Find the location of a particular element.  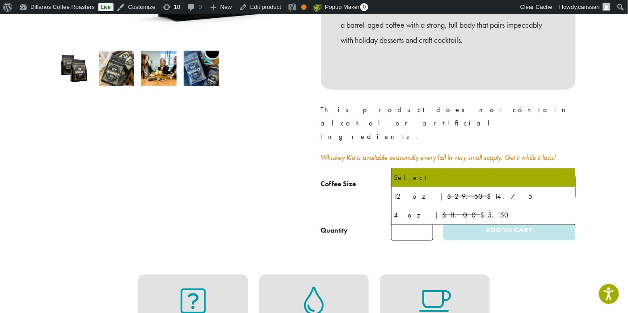

span: carissah is located at coordinates (589, 7).